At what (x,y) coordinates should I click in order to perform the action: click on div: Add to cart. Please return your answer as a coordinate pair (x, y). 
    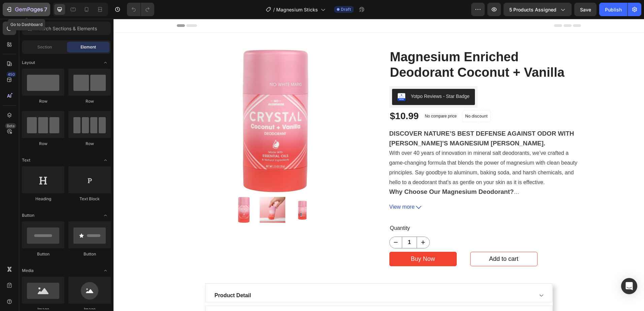
    Looking at the image, I should click on (390, 240).